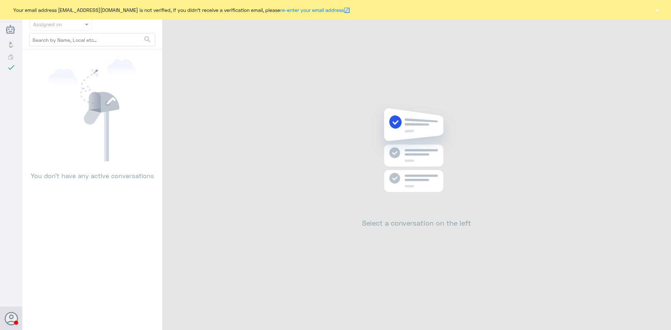 The image size is (671, 330). Describe the element at coordinates (92, 171) in the screenshot. I see `p: You don’t have any active conversations` at that location.